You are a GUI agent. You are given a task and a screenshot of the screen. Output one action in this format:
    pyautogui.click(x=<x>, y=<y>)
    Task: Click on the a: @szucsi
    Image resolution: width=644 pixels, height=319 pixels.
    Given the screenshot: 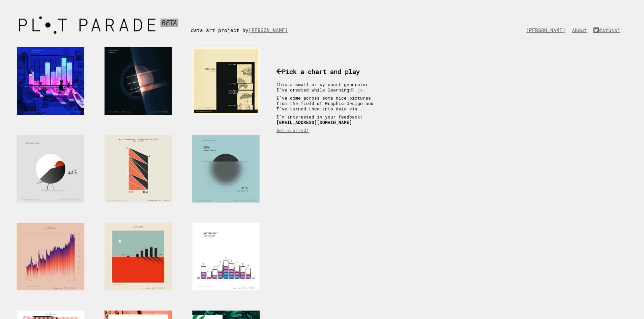 What is the action you would take?
    pyautogui.click(x=609, y=30)
    